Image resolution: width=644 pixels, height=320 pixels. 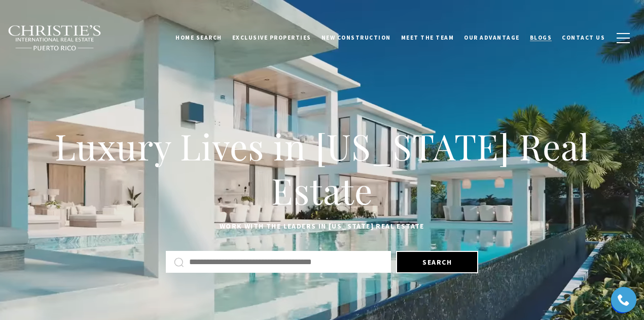 What do you see at coordinates (199, 38) in the screenshot?
I see `a: Home Search` at bounding box center [199, 38].